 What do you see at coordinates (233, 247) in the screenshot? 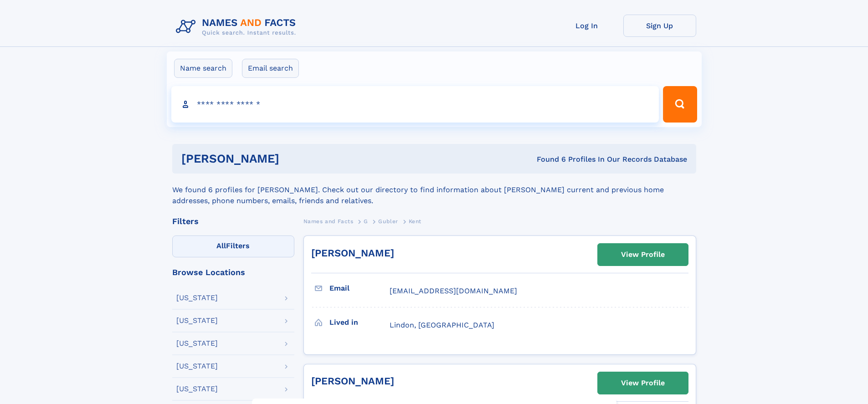
I see `label: Filters` at bounding box center [233, 247].